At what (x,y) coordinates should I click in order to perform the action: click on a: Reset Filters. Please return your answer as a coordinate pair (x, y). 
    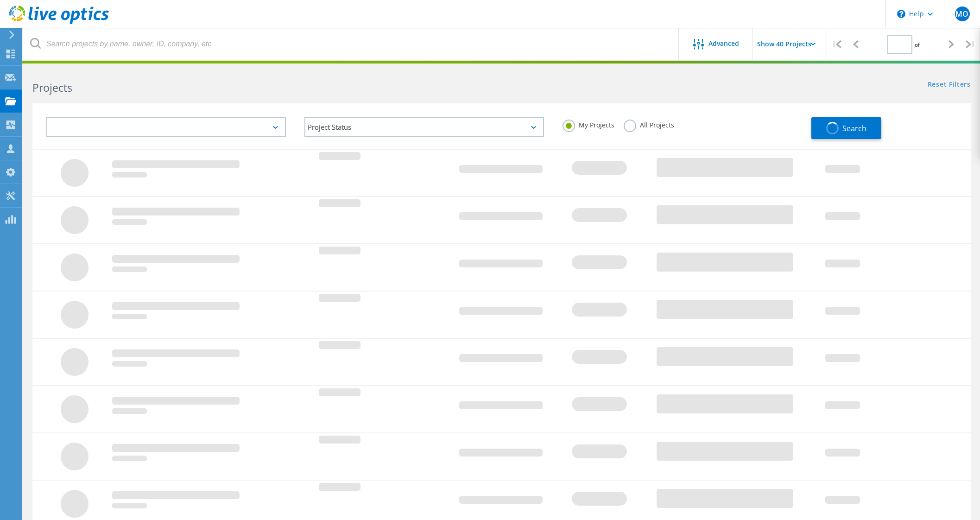
    Looking at the image, I should click on (948, 85).